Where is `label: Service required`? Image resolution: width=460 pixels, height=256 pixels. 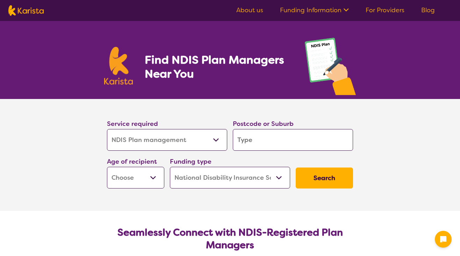 label: Service required is located at coordinates (132, 124).